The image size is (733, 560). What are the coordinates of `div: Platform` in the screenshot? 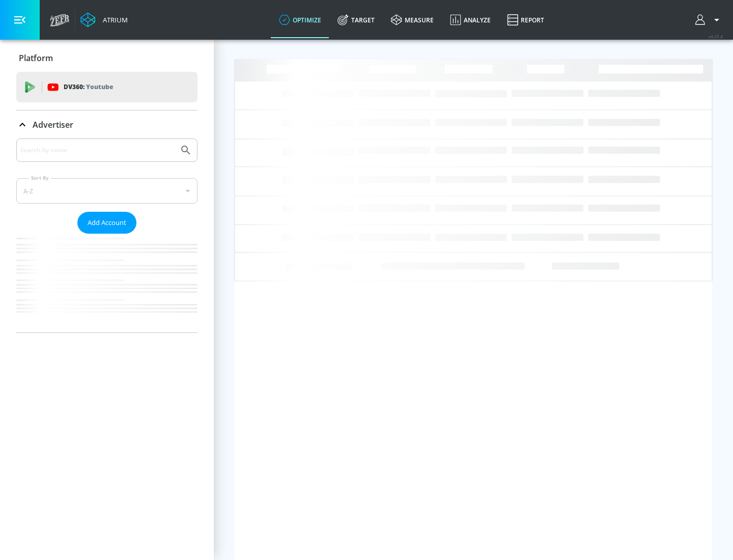 It's located at (107, 58).